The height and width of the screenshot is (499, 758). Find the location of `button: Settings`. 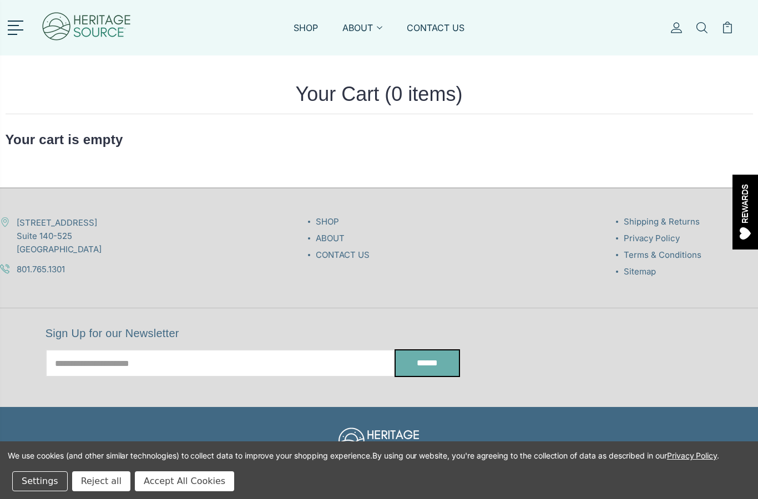

button: Settings is located at coordinates (40, 481).